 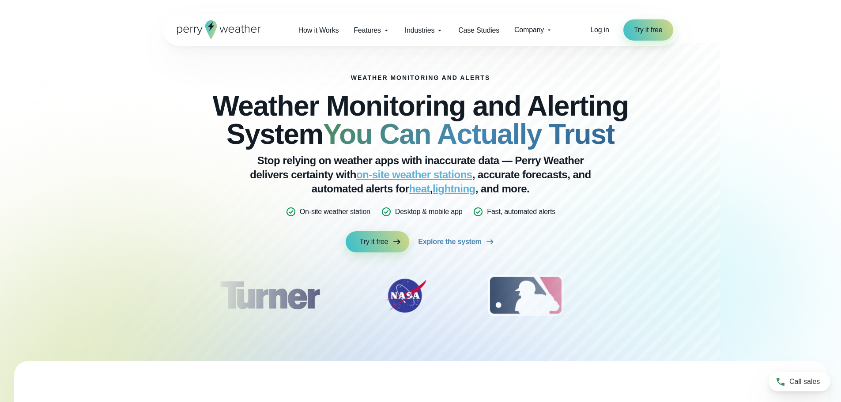 What do you see at coordinates (367, 30) in the screenshot?
I see `span: Features` at bounding box center [367, 30].